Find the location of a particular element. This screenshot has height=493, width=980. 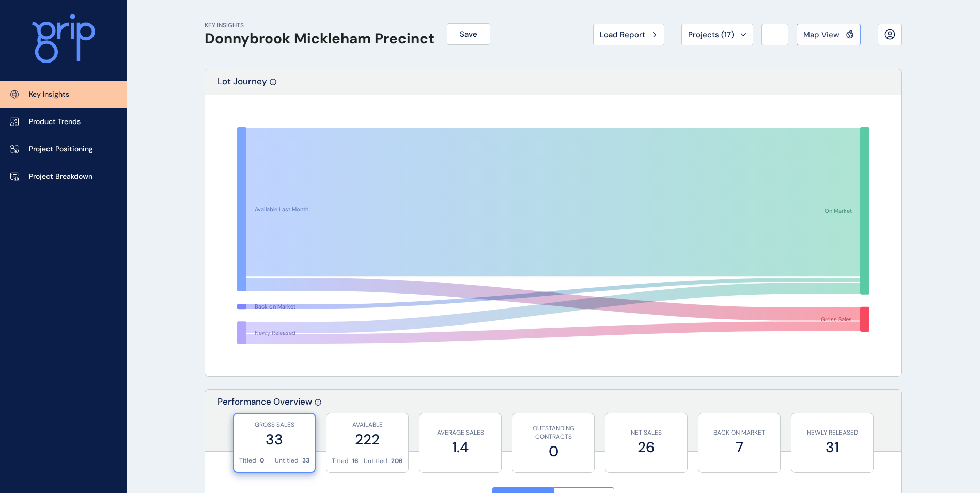

label: 1.4 is located at coordinates (460, 447).